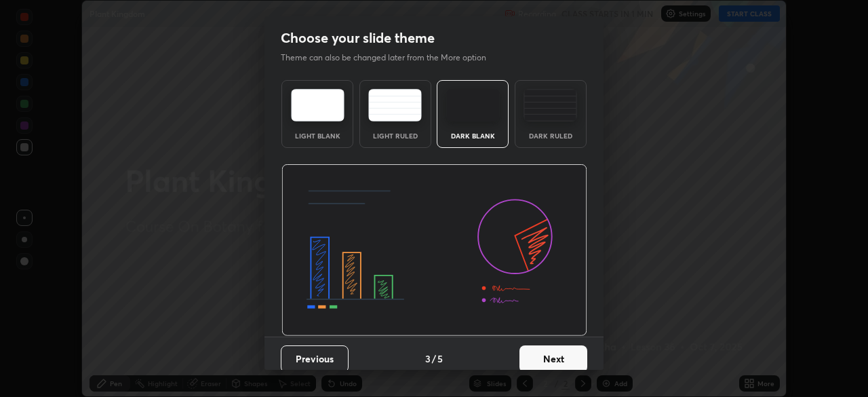 The image size is (868, 397). What do you see at coordinates (440, 358) in the screenshot?
I see `h4: 5` at bounding box center [440, 358].